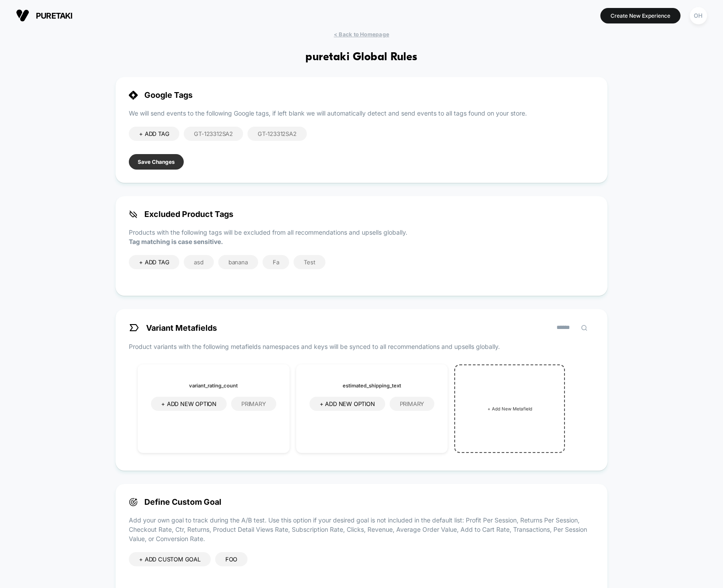 The image size is (723, 588). Describe the element at coordinates (232, 560) in the screenshot. I see `div: foo` at that location.